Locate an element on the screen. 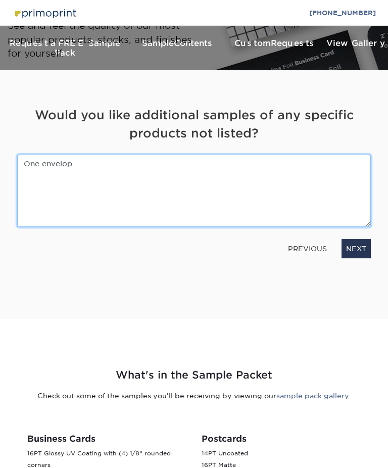  h4: Would you like additional samples of any specific products not listed? is located at coordinates (194, 124).